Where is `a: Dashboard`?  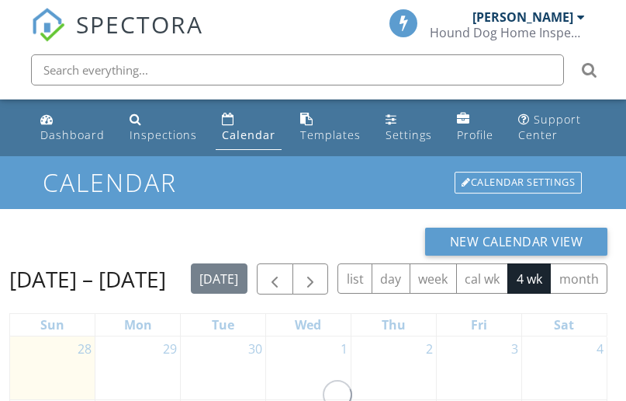 a: Dashboard is located at coordinates (72, 127).